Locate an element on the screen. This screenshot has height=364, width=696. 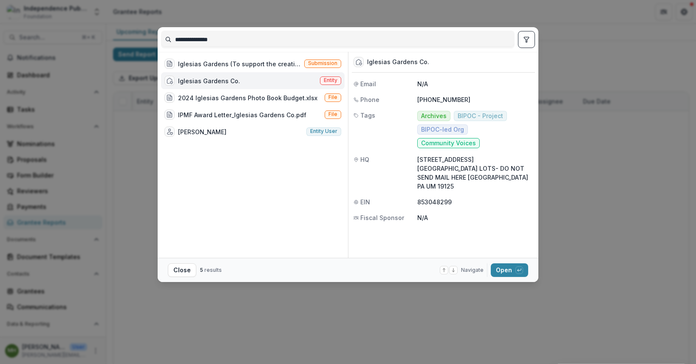
p: 853048299 is located at coordinates (475, 202).